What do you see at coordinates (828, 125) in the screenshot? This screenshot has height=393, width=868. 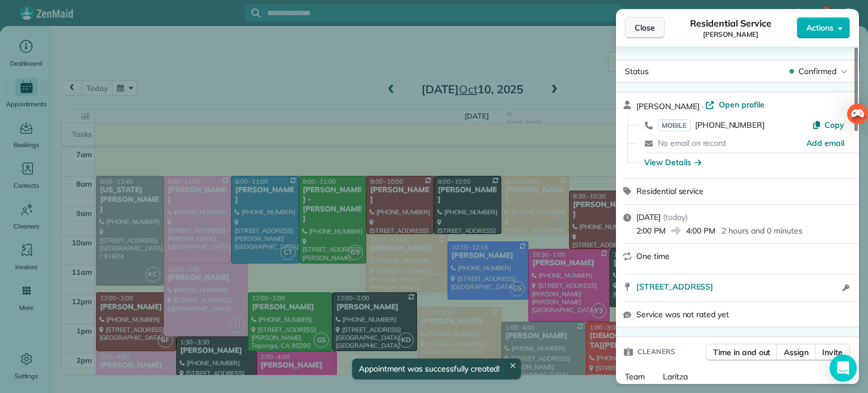 I see `button: Copy` at bounding box center [828, 125].